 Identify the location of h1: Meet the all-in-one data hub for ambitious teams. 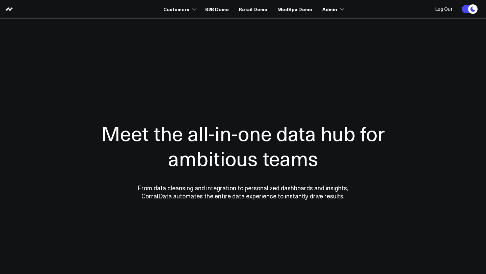
(243, 145).